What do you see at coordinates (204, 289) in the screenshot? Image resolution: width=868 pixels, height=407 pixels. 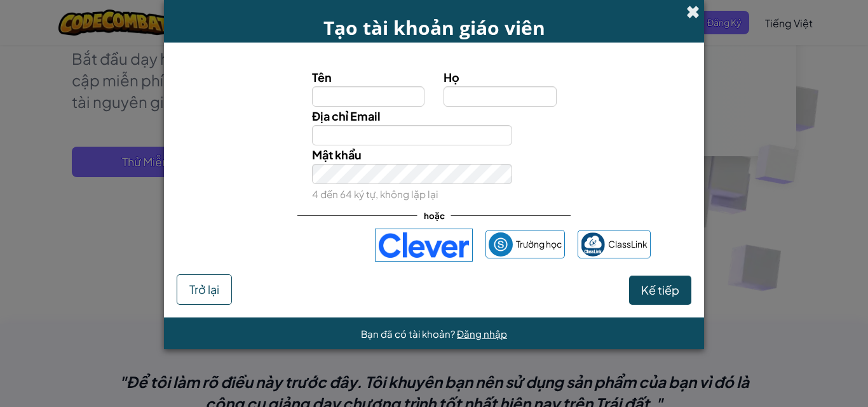 I see `font: Trở lại` at bounding box center [204, 289].